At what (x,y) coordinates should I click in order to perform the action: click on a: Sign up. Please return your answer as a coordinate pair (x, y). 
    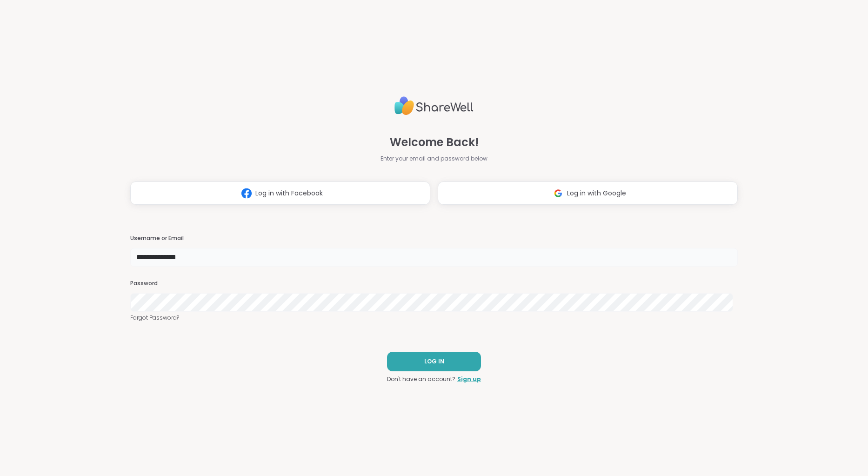
    Looking at the image, I should click on (469, 379).